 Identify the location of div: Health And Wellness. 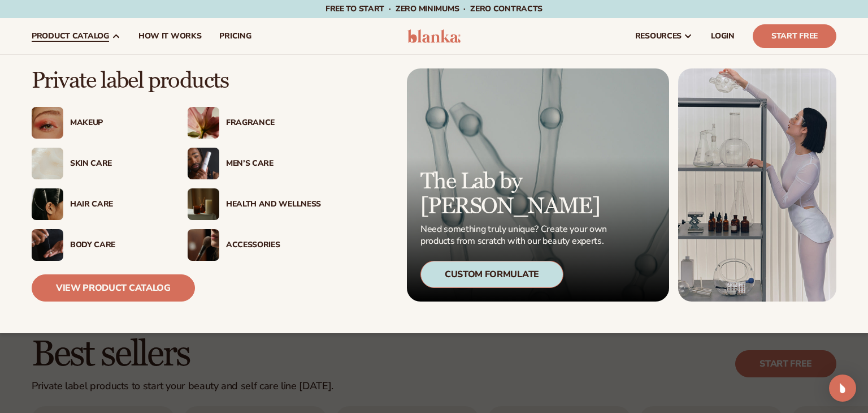
(274, 204).